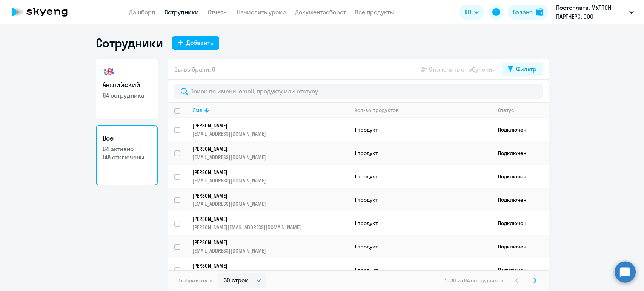  I want to click on a: Сотрудники, so click(182, 12).